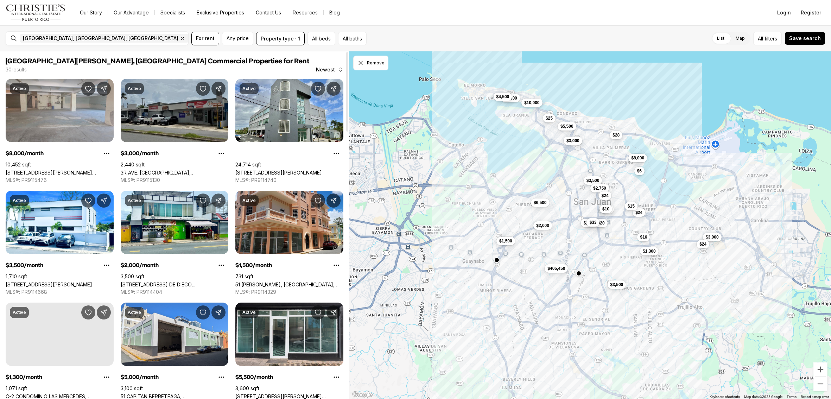 The height and width of the screenshot is (399, 831). Describe the element at coordinates (606, 209) in the screenshot. I see `span: $10` at that location.